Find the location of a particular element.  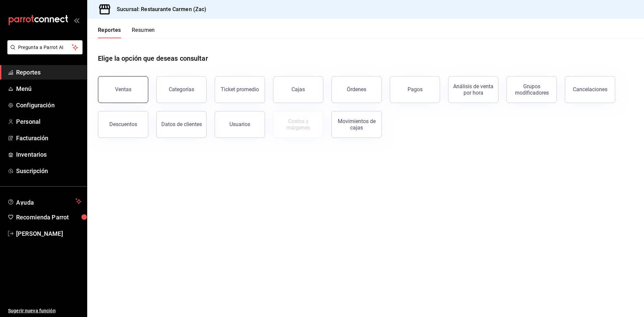

div: Movimientos de cajas is located at coordinates (357, 124).